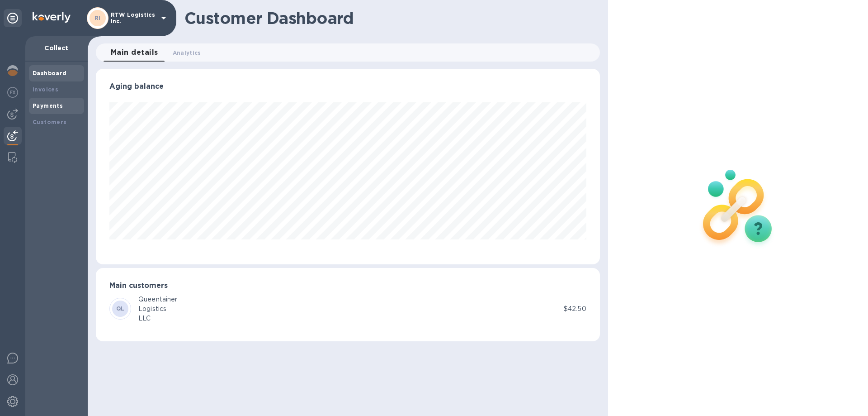 The width and height of the screenshot is (868, 416). Describe the element at coordinates (13, 18) in the screenshot. I see `div: Unpin categories` at that location.